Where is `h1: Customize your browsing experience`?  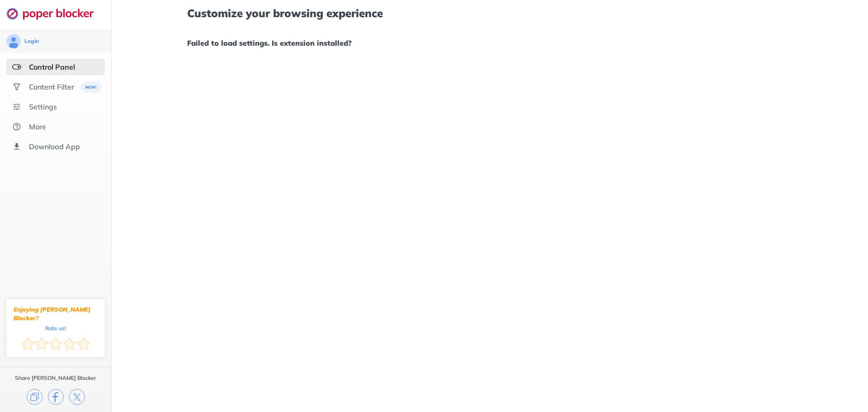 h1: Customize your browsing experience is located at coordinates (490, 13).